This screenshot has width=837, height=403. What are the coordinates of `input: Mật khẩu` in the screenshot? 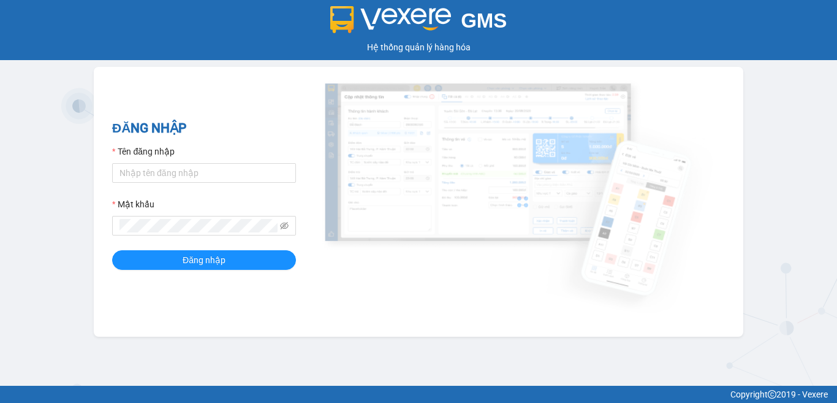 It's located at (199, 226).